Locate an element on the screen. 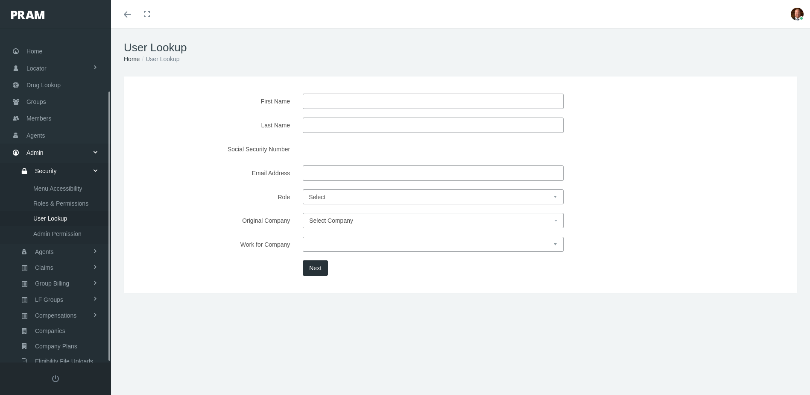 This screenshot has width=810, height=395. a: Home is located at coordinates (132, 59).